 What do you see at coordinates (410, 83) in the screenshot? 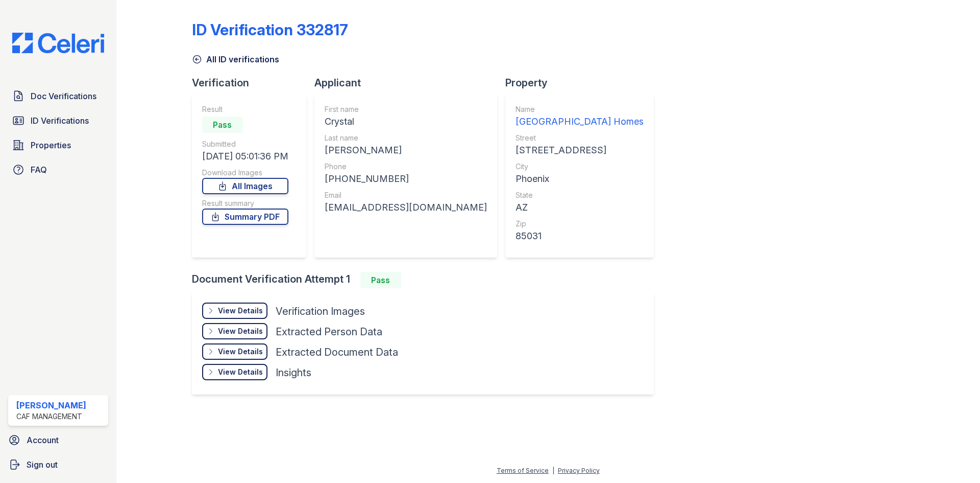
I see `div: Applicant` at bounding box center [410, 83].